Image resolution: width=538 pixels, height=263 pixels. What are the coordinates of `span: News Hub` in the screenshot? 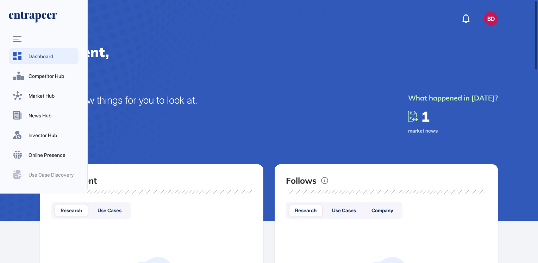 It's located at (51, 115).